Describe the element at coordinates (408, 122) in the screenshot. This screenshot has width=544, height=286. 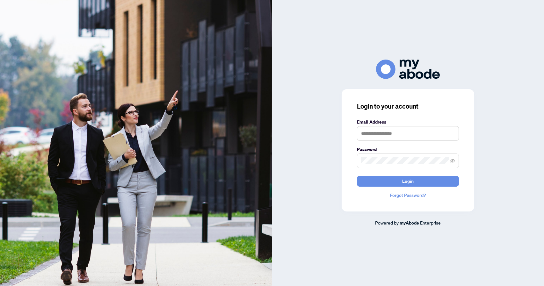
I see `label: Email Address` at that location.